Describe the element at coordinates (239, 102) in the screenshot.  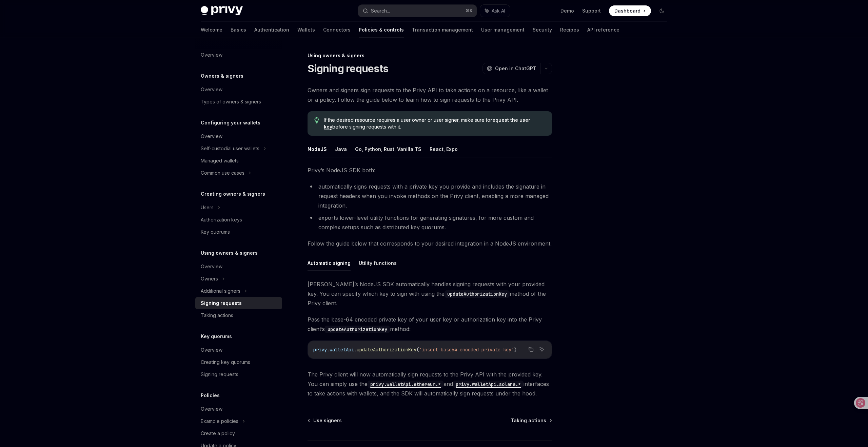
I see `a: Types of owners & signers` at that location.